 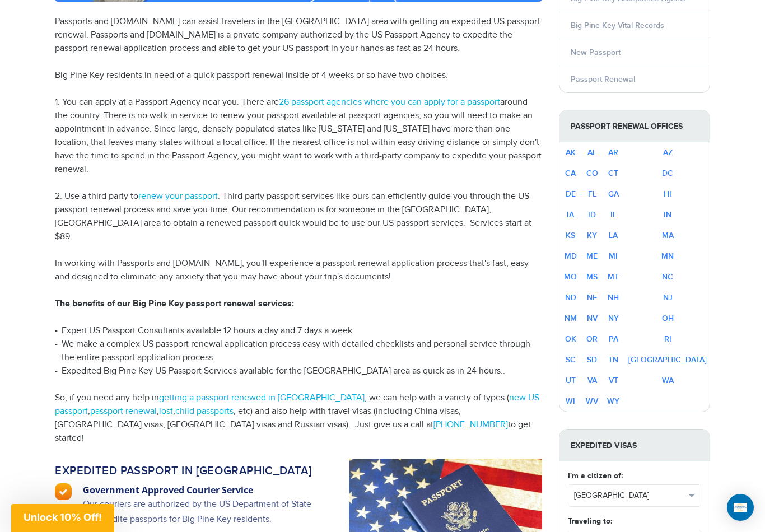 What do you see at coordinates (570, 214) in the screenshot?
I see `a: IA` at bounding box center [570, 214].